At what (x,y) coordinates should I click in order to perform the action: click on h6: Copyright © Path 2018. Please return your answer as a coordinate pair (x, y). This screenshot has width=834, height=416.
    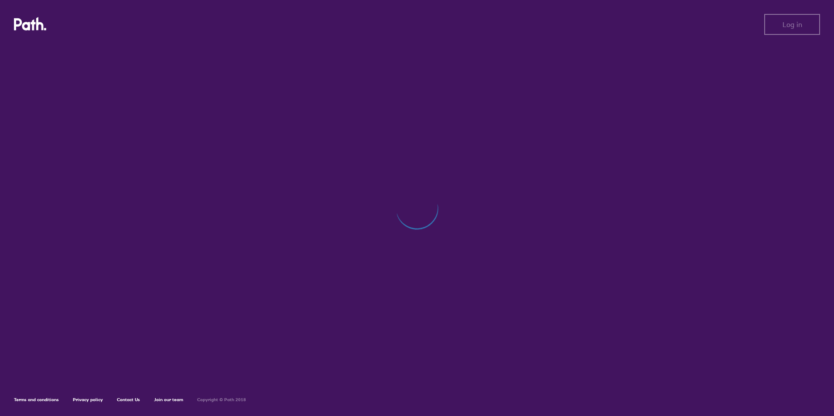
    Looking at the image, I should click on (222, 400).